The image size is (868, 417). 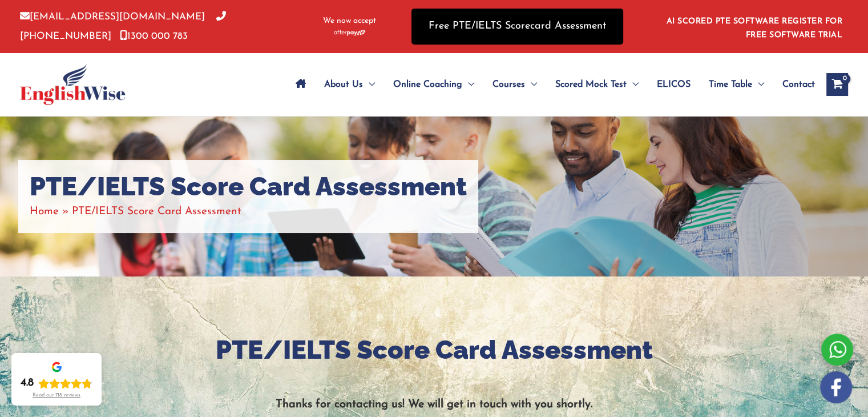 I want to click on a: 1300 000 783, so click(x=154, y=36).